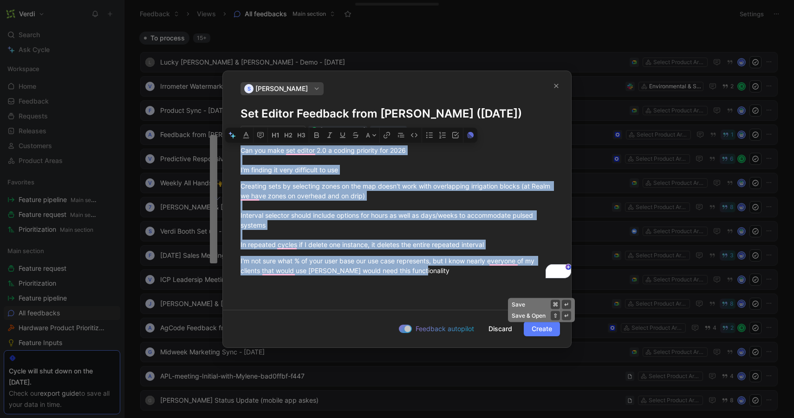  I want to click on span: Feedback autopilot, so click(445, 329).